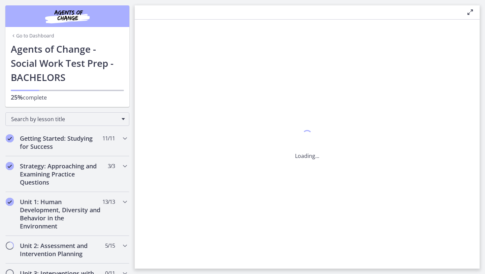  Describe the element at coordinates (17, 97) in the screenshot. I see `span: 25%` at that location.